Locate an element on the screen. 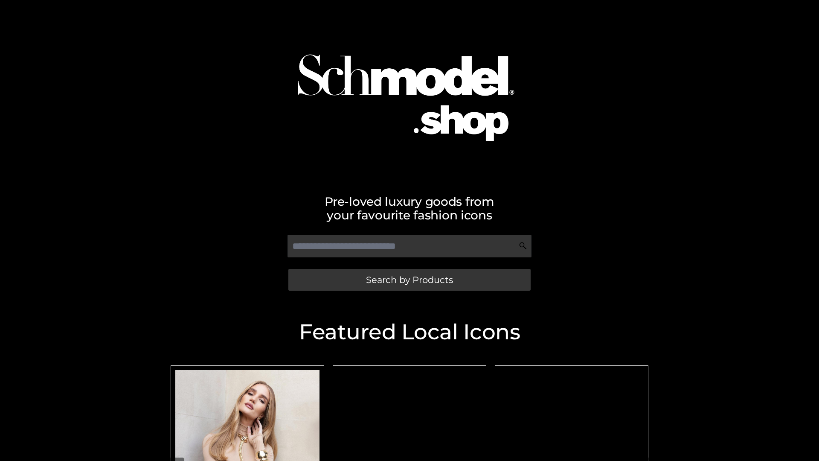  a: Search by Products is located at coordinates (409, 279).